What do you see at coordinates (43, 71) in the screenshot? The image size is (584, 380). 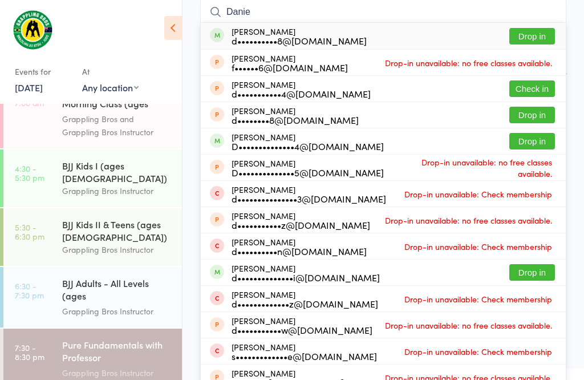 I see `div: Events for` at bounding box center [43, 71].